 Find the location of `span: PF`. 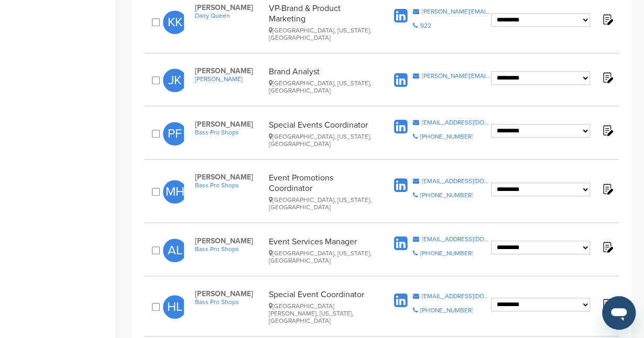

span: PF is located at coordinates (174, 133).